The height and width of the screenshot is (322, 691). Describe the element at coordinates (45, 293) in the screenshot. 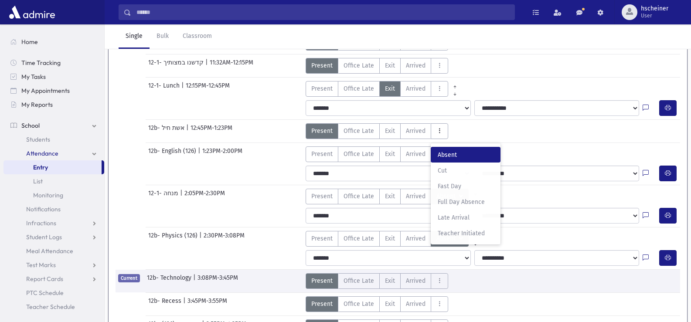

I see `span: PTC Schedule` at that location.